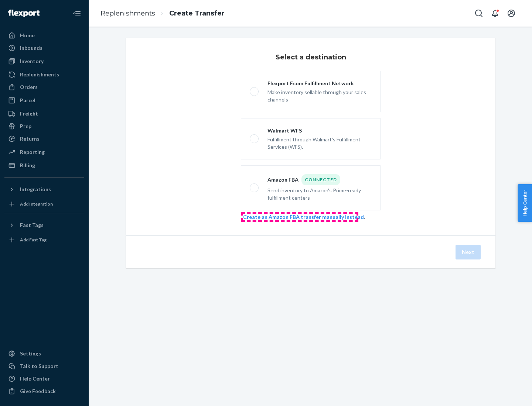 This screenshot has width=532, height=406. What do you see at coordinates (29, 87) in the screenshot?
I see `div: Orders` at bounding box center [29, 87].